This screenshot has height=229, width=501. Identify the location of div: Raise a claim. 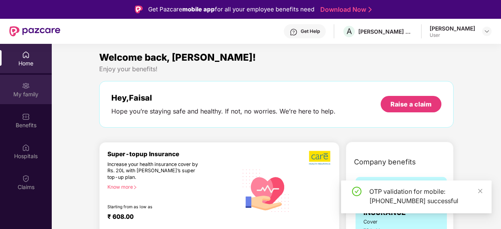
(411, 104).